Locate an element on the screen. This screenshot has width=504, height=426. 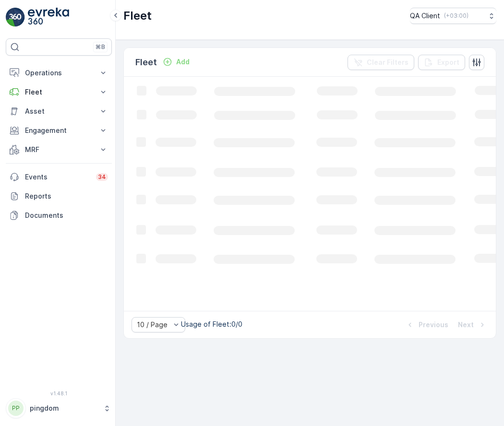
p: pingdom is located at coordinates (64, 408).